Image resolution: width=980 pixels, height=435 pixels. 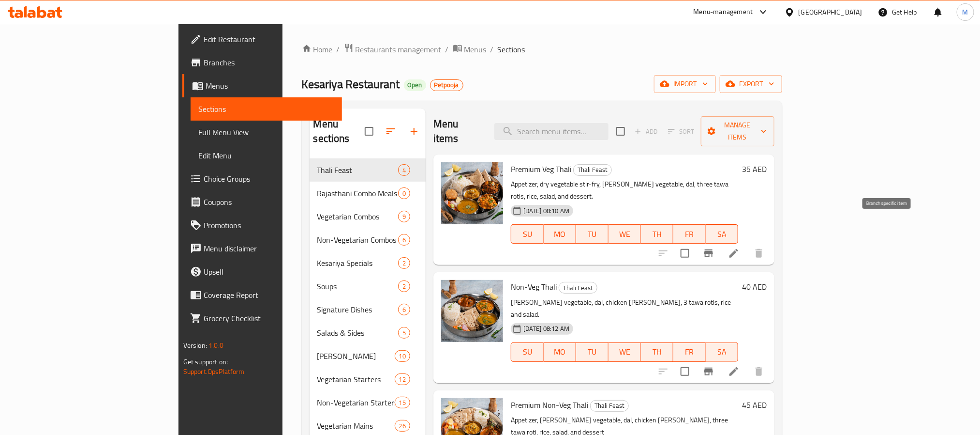 I want to click on div: Non-Vegetarian Starters, so click(x=356, y=402).